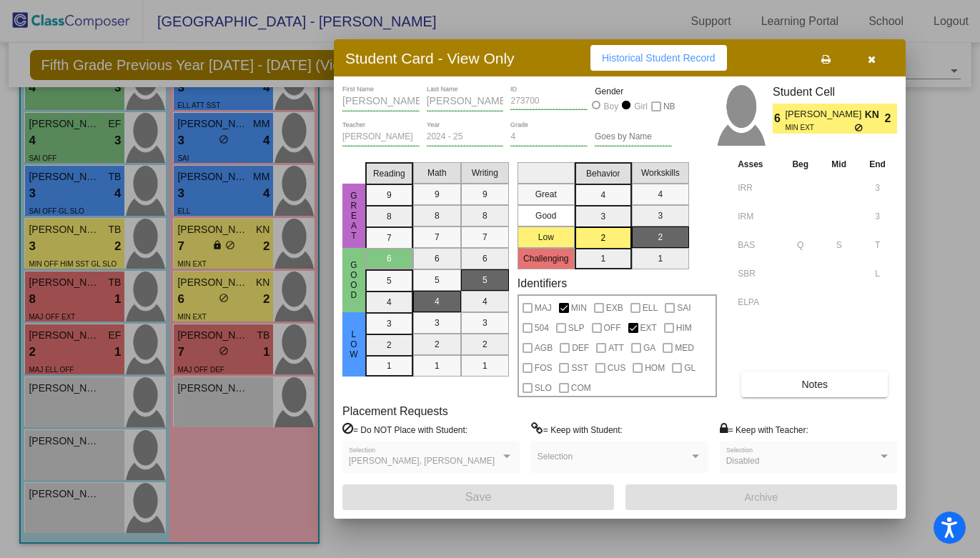 The image size is (980, 558). What do you see at coordinates (875, 114) in the screenshot?
I see `span: KN` at bounding box center [875, 114].